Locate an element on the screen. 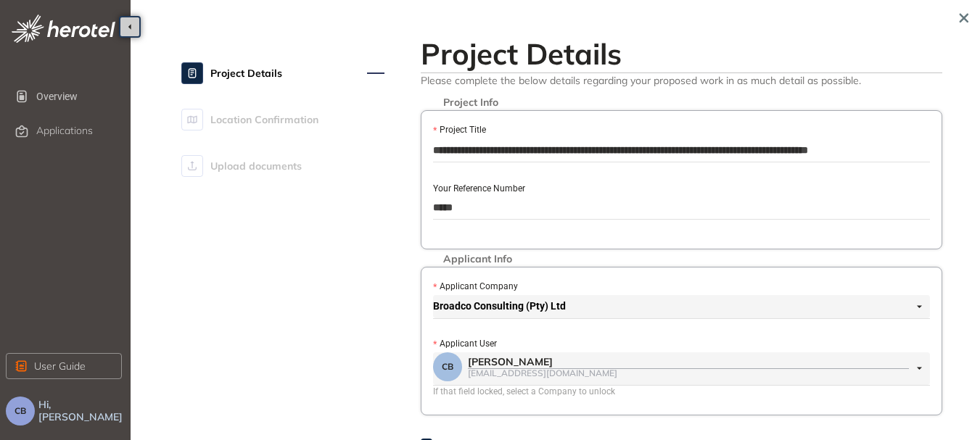 The image size is (980, 440). span: Applications is located at coordinates (64, 131).